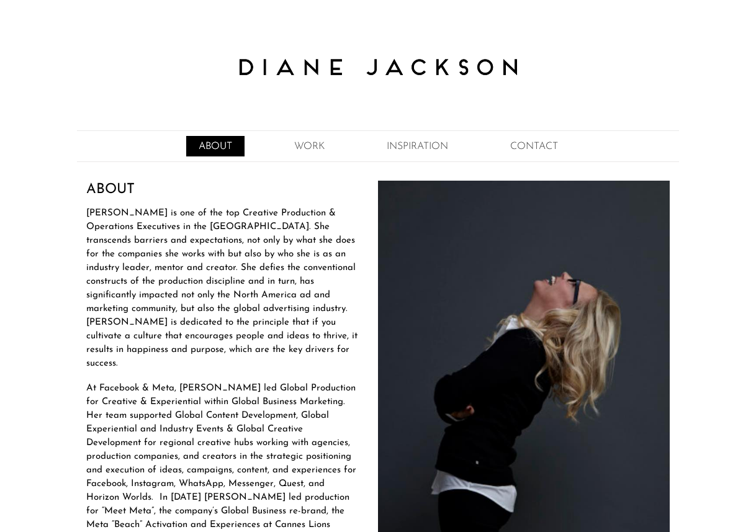 The width and height of the screenshot is (756, 532). What do you see at coordinates (534, 146) in the screenshot?
I see `a: CONTACT` at bounding box center [534, 146].